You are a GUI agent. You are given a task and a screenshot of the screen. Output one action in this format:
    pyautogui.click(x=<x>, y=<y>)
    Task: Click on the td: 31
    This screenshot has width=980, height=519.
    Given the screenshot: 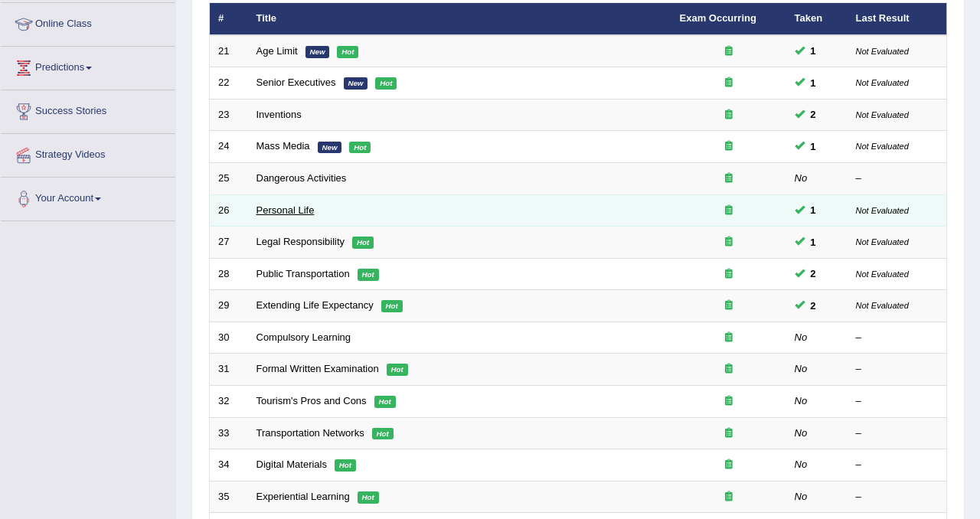 What is the action you would take?
    pyautogui.click(x=229, y=370)
    